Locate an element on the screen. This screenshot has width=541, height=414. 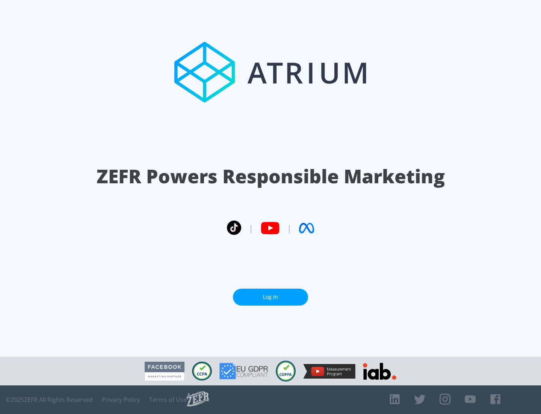
a: Log In is located at coordinates (271, 297).